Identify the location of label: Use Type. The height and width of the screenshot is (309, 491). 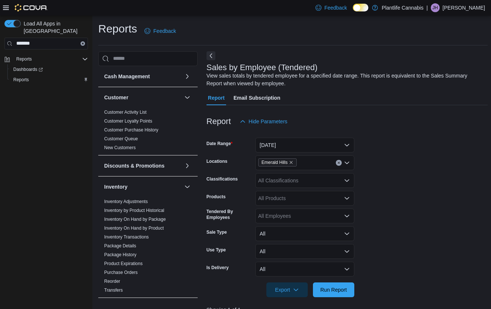
(216, 250).